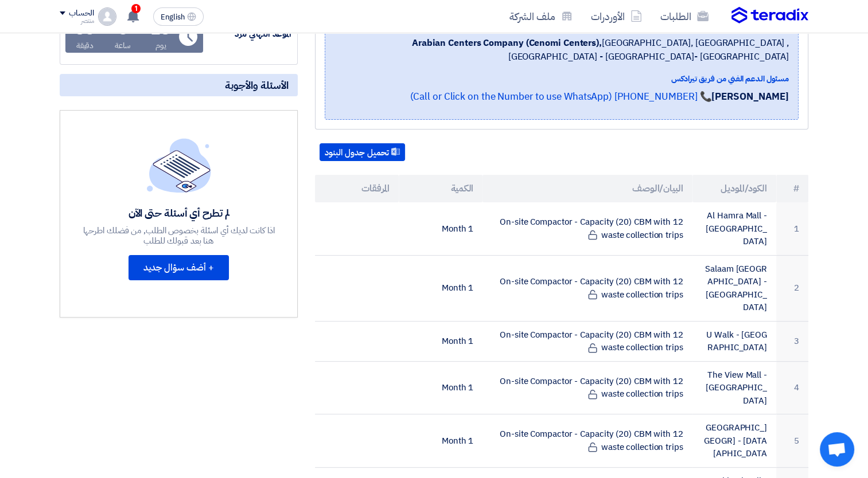  What do you see at coordinates (770, 16) in the screenshot?
I see `img: Teradix logo` at bounding box center [770, 16].